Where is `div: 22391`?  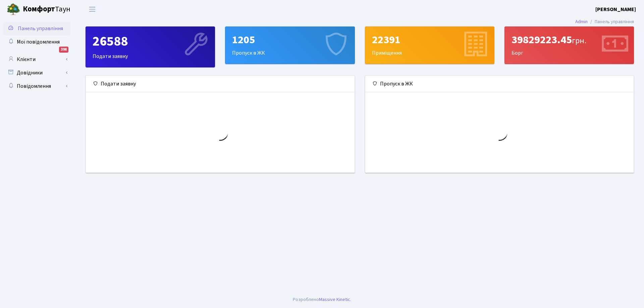
div: 22391 is located at coordinates (430, 40).